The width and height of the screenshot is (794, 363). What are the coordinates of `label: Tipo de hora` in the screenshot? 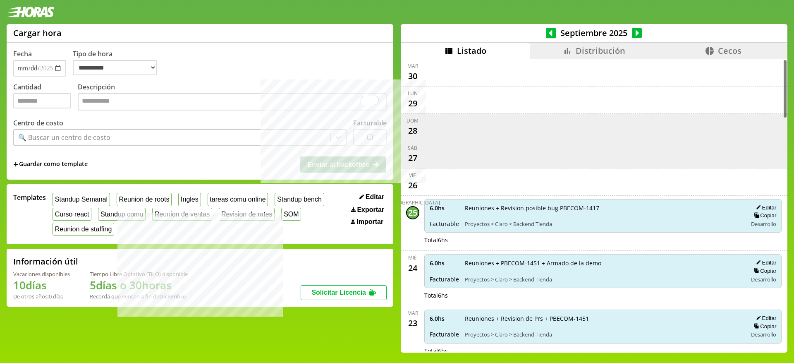 It's located at (118, 63).